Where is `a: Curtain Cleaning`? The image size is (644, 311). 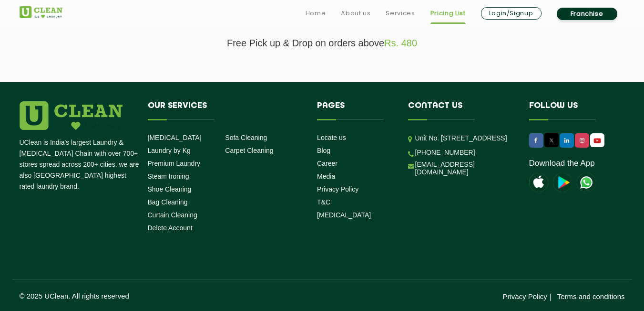
a: Curtain Cleaning is located at coordinates (172, 215).